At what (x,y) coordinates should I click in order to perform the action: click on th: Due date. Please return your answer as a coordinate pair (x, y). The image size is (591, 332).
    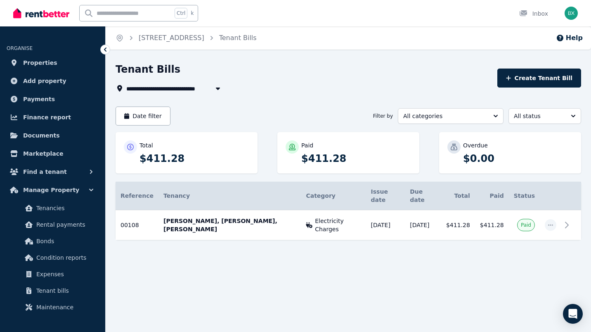
    Looking at the image, I should click on (423, 196).